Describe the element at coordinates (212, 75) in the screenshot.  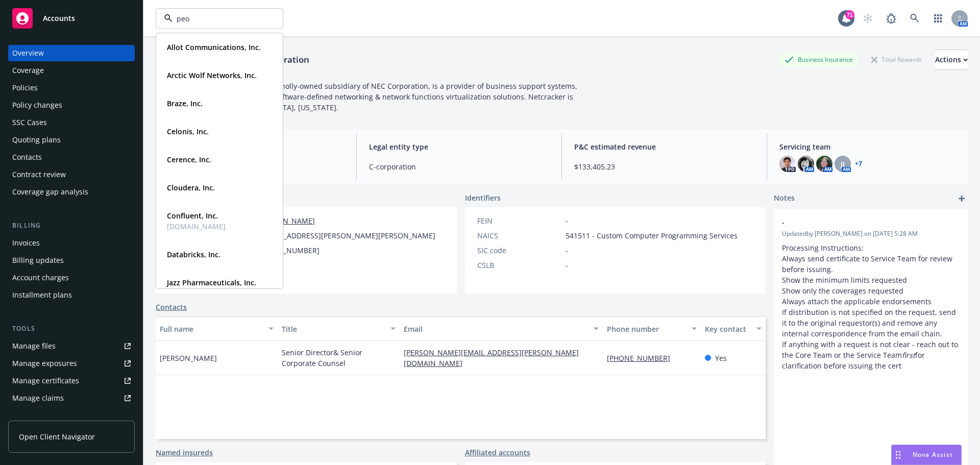
I see `strong: Arctic Wolf Networks, Inc.` at that location.